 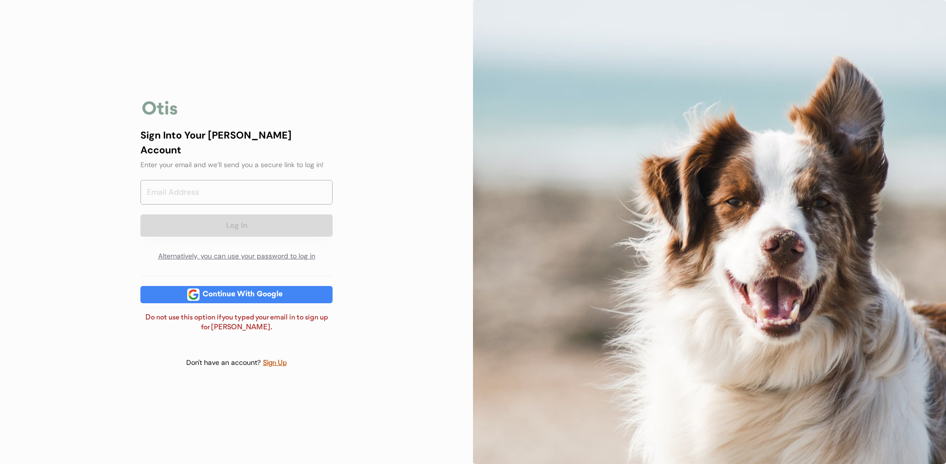 What do you see at coordinates (237, 225) in the screenshot?
I see `button: Log In` at bounding box center [237, 225].